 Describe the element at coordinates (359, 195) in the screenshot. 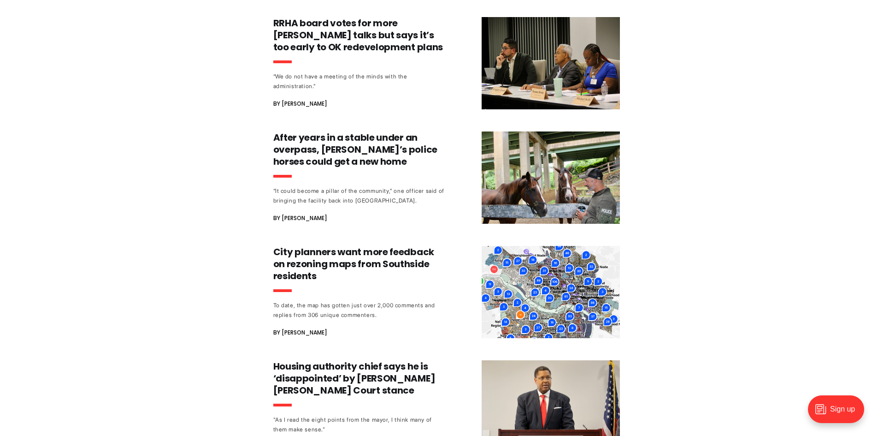

I see `div: “It could become a pillar of the community,” one officer said of bringing the facility back into ...` at that location.